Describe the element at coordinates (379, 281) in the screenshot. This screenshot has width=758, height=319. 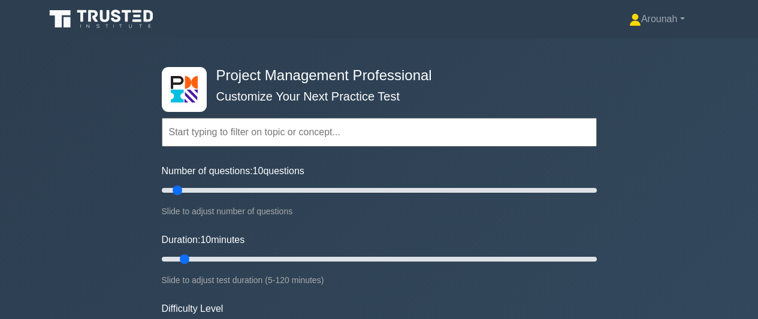
I see `div: Slide to adjust test duration (5-120 minutes)` at that location.